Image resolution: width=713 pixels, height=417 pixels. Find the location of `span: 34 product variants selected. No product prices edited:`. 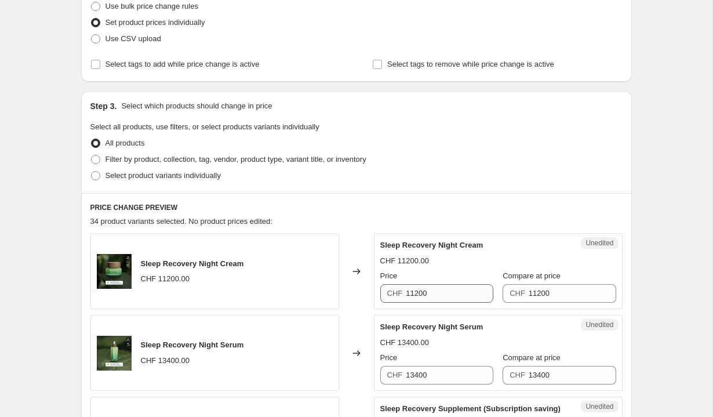

span: 34 product variants selected. No product prices edited: is located at coordinates (182, 221).